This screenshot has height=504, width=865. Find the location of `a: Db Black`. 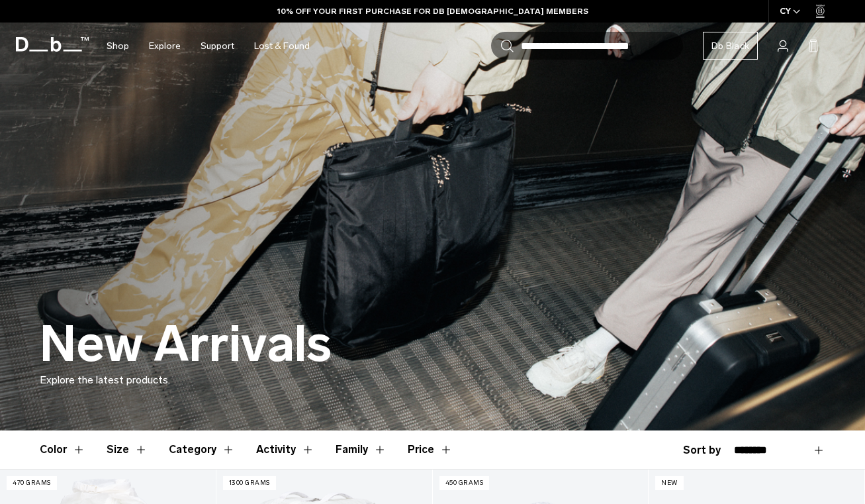

a: Db Black is located at coordinates (730, 46).